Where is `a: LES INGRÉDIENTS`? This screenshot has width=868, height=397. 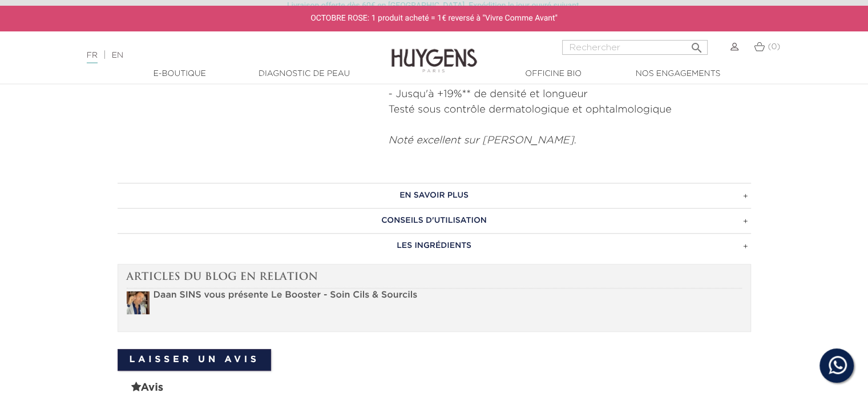 a: LES INGRÉDIENTS is located at coordinates (435, 246).